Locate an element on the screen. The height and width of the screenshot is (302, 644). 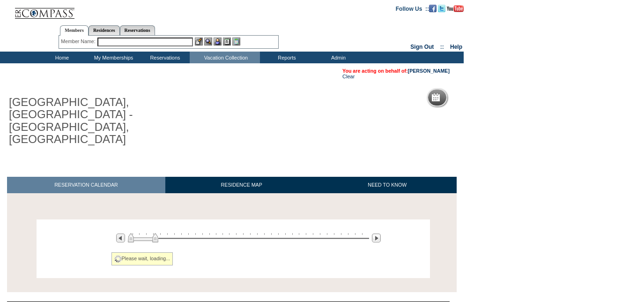
div: Please wait, loading... is located at coordinates (143, 259).